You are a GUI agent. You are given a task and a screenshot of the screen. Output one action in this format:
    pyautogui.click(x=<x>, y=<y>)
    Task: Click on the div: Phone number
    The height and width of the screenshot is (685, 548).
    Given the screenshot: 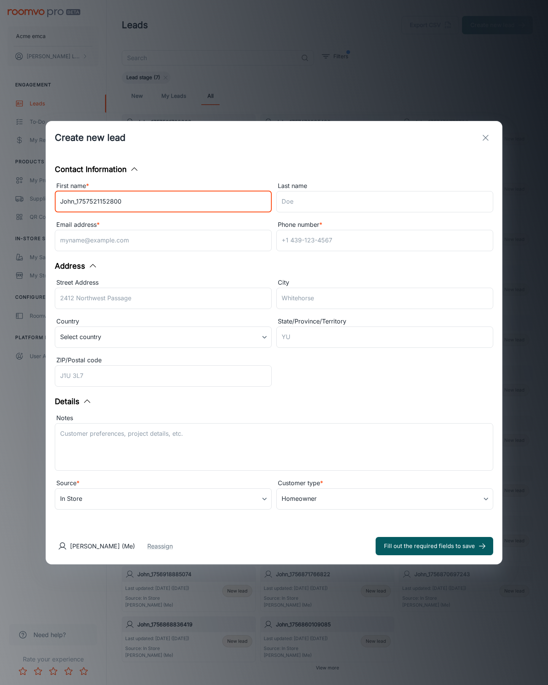 What is the action you would take?
    pyautogui.click(x=385, y=225)
    